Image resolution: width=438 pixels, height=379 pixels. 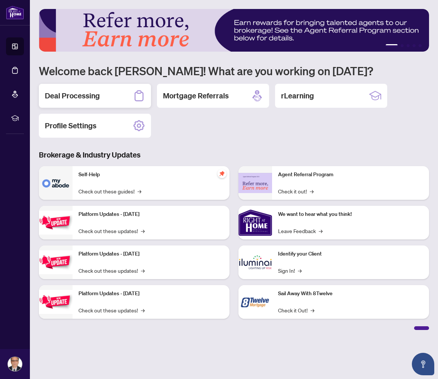 What do you see at coordinates (15, 364) in the screenshot?
I see `img: Profile Icon` at bounding box center [15, 364].